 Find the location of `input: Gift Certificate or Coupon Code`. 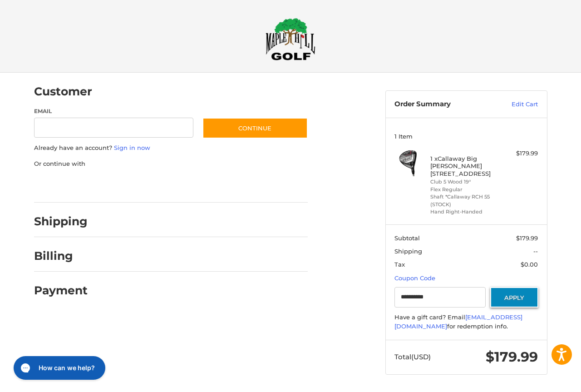

input: Gift Certificate or Coupon Code is located at coordinates (440, 297).